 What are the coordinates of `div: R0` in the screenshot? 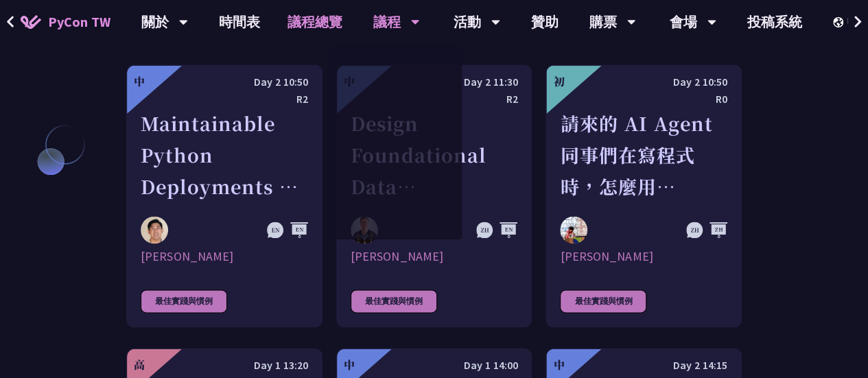 It's located at (644, 99).